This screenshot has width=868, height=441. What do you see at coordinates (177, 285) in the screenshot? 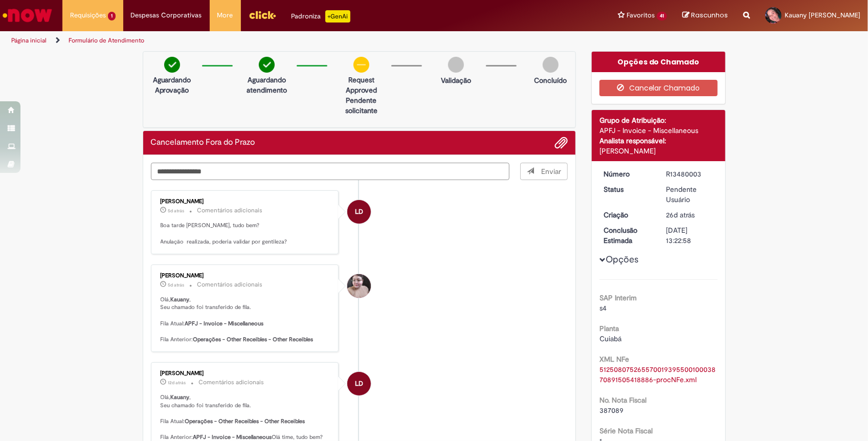
I see `time: 25/09/2025 09:46:05` at bounding box center [177, 285].